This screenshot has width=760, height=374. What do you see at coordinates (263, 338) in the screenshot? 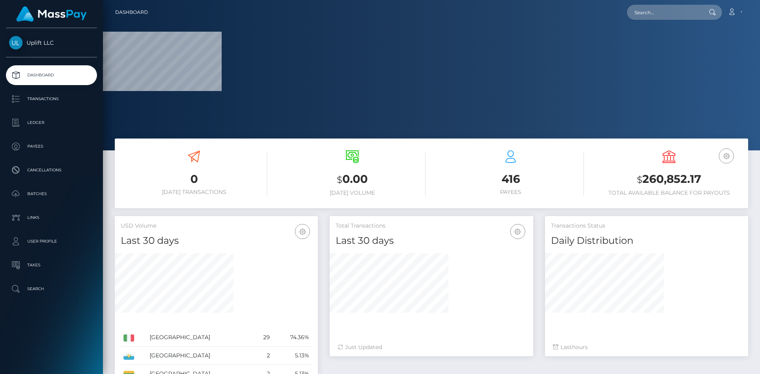
I see `td: 29` at bounding box center [263, 338].